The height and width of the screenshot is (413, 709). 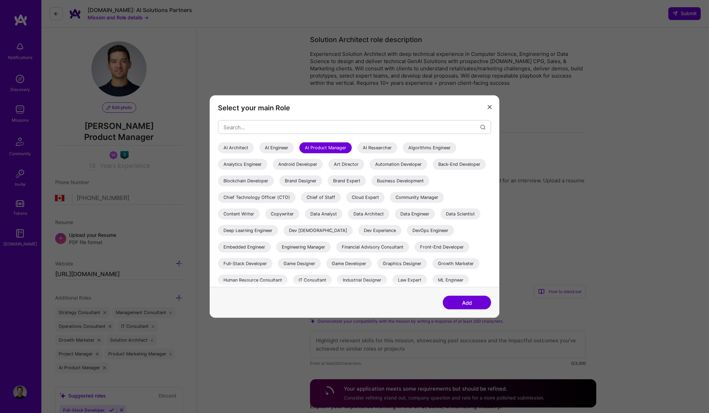 I want to click on div: Graphics Designer, so click(x=402, y=264).